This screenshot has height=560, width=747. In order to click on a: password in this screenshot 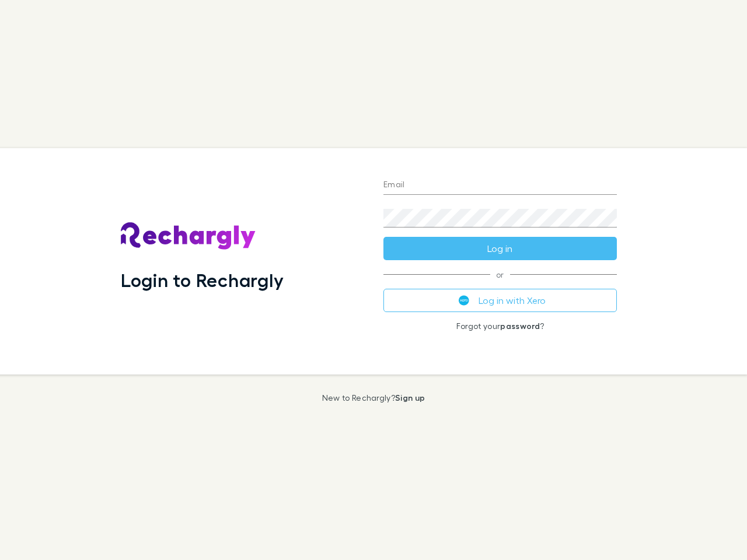, I will do `click(519, 326)`.